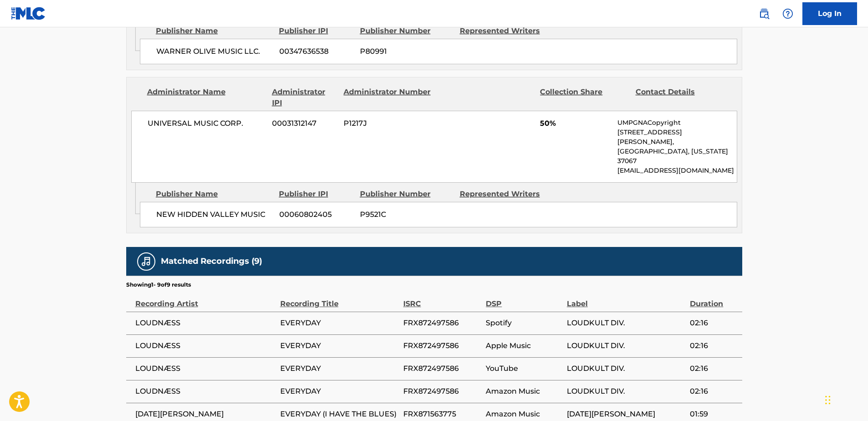  I want to click on img: help, so click(787, 14).